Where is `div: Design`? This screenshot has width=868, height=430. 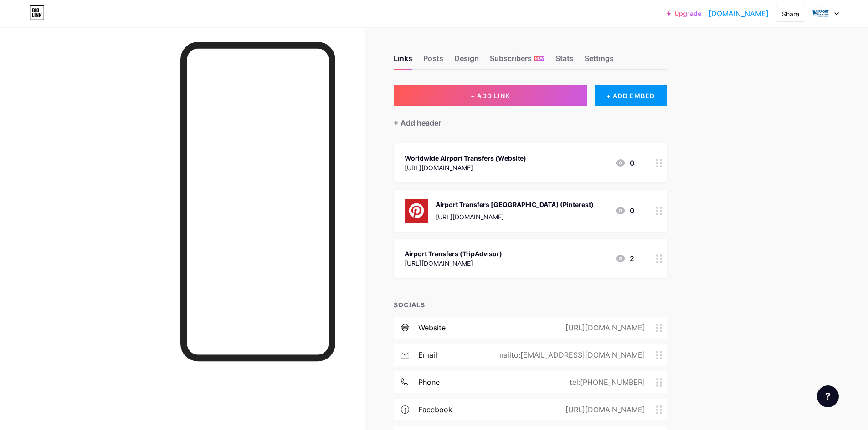 div: Design is located at coordinates (467, 61).